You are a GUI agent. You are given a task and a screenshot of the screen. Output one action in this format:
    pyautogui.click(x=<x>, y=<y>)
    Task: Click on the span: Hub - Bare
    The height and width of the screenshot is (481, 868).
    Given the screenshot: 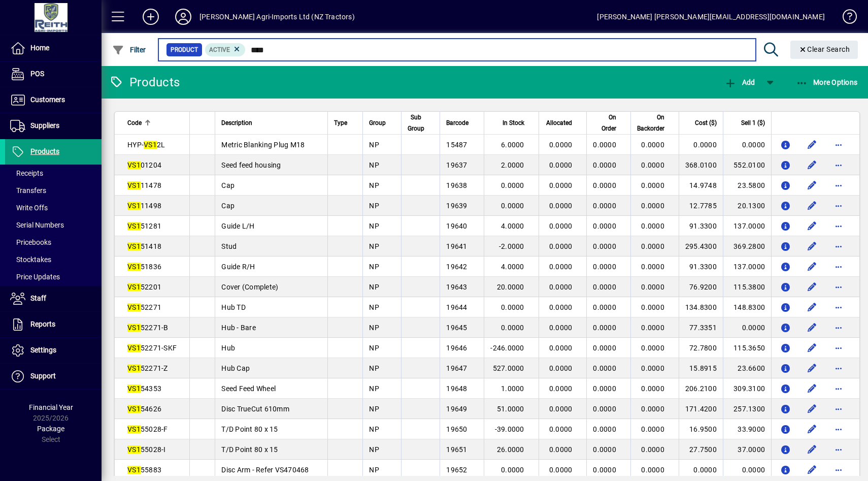 What is the action you would take?
    pyautogui.click(x=239, y=327)
    